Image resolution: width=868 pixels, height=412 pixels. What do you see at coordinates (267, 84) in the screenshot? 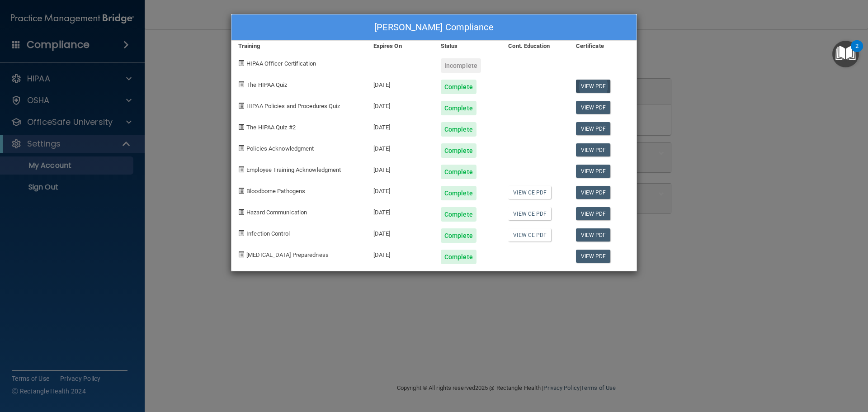
I see `span: The HIPAA Quiz` at bounding box center [267, 84].